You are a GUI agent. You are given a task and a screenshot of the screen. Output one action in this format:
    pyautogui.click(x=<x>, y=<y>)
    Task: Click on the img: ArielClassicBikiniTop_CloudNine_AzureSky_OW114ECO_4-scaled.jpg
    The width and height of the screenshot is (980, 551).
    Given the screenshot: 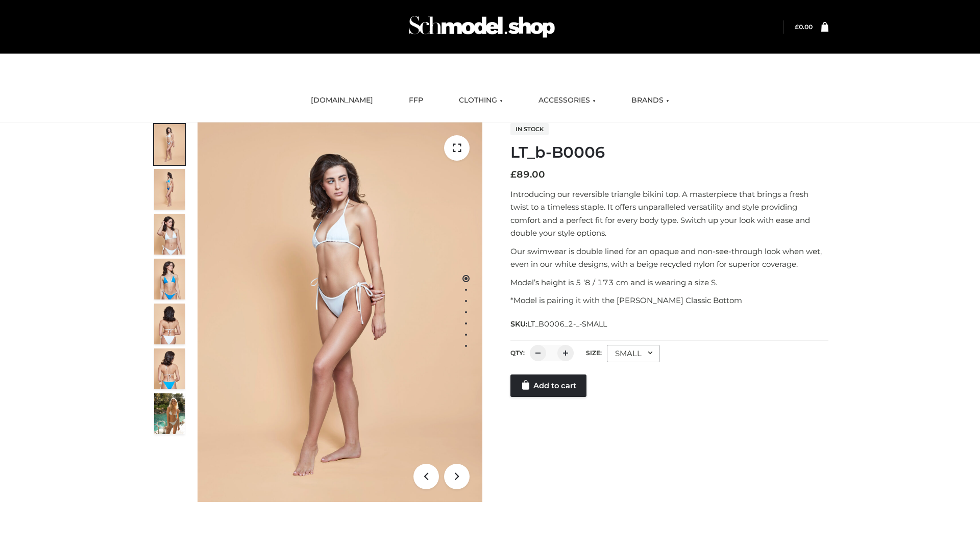 What is the action you would take?
    pyautogui.click(x=170, y=279)
    